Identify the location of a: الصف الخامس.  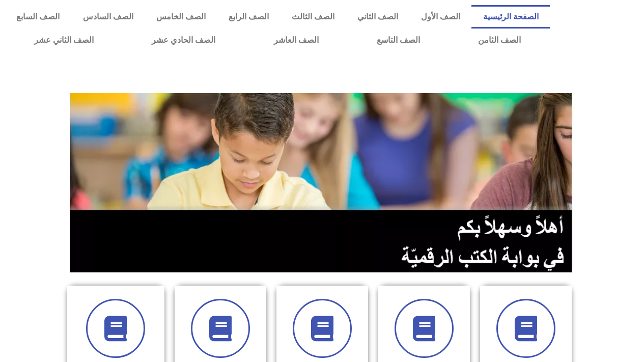
(181, 17).